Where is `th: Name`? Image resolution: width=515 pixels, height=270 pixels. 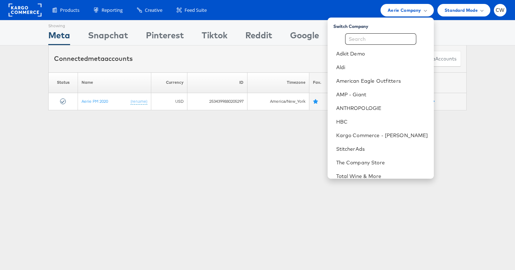 th: Name is located at coordinates (114, 82).